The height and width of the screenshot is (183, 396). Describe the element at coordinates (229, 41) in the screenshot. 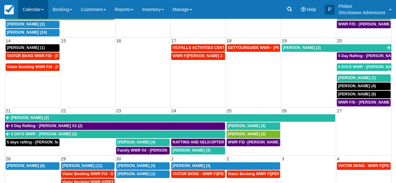

I see `span: 18` at that location.